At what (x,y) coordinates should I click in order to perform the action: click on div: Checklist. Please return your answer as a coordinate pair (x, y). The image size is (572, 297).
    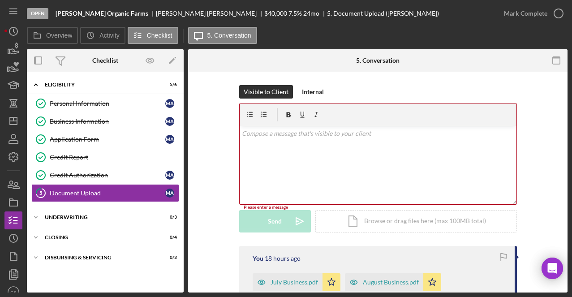
    Looking at the image, I should click on (105, 60).